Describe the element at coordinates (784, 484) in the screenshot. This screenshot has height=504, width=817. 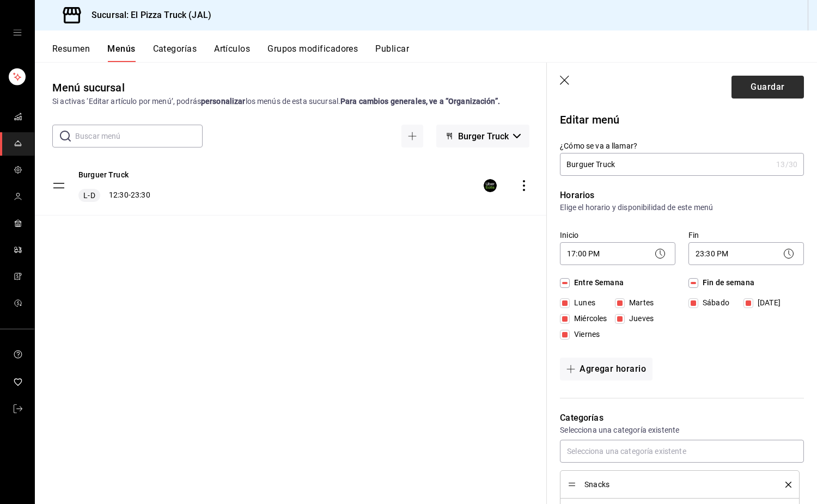
I see `button: delete` at that location.